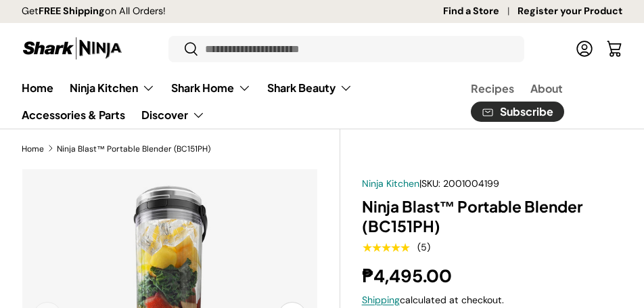 The height and width of the screenshot is (308, 644). I want to click on a: Register your Product, so click(569, 11).